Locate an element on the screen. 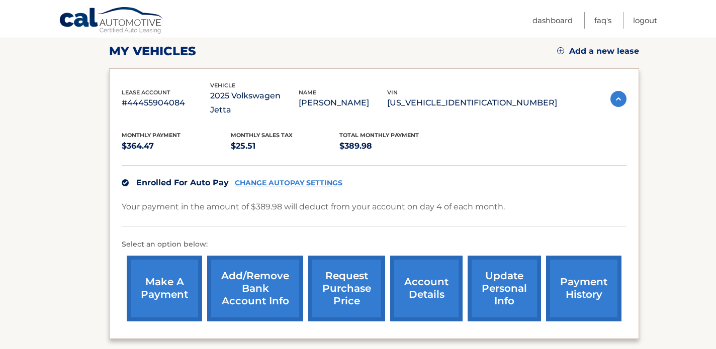 Image resolution: width=716 pixels, height=349 pixels. span: vin is located at coordinates (392, 93).